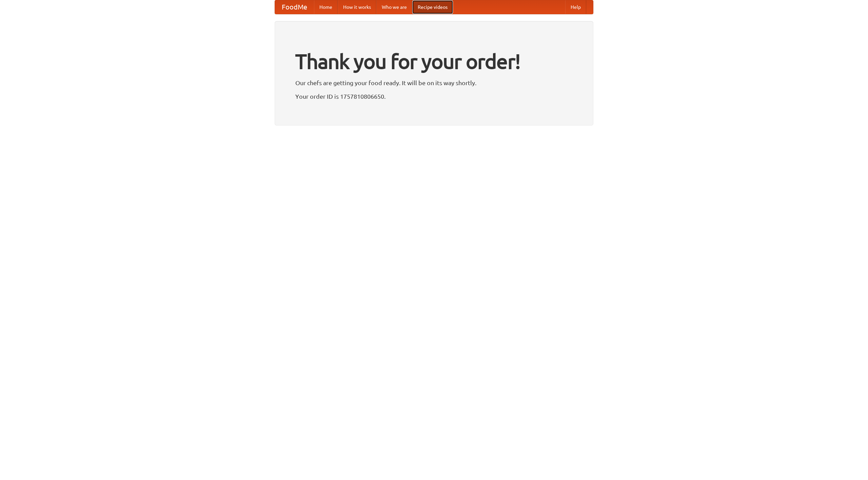 This screenshot has width=868, height=480. I want to click on a: Home, so click(326, 7).